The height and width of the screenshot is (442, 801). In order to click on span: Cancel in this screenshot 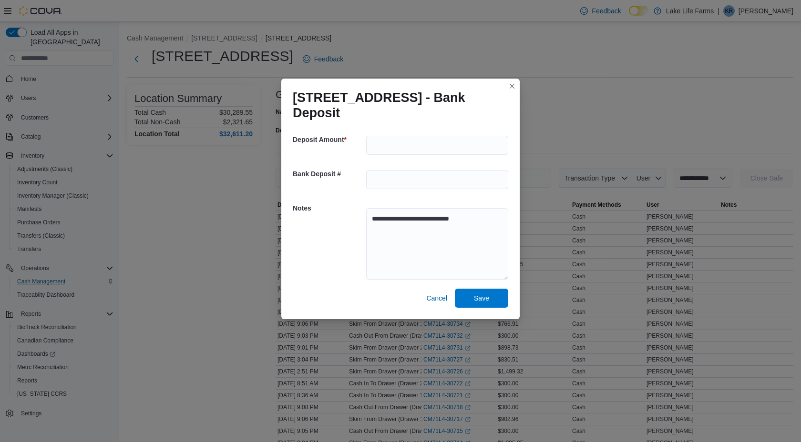, I will do `click(437, 298)`.